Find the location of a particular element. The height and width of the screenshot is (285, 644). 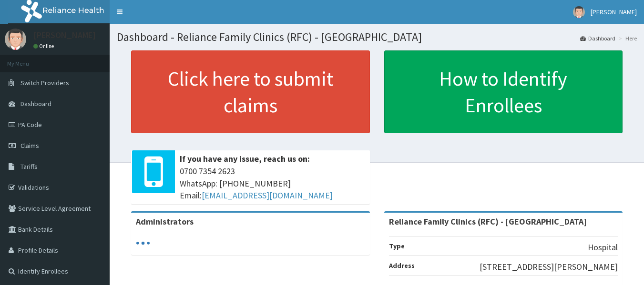

li: Here is located at coordinates (626, 38).